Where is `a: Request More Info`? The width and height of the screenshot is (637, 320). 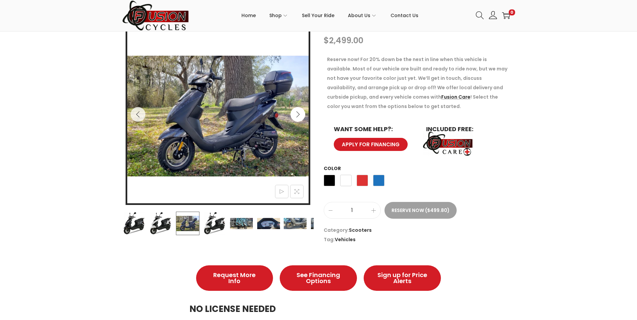 a: Request More Info is located at coordinates (235, 278).